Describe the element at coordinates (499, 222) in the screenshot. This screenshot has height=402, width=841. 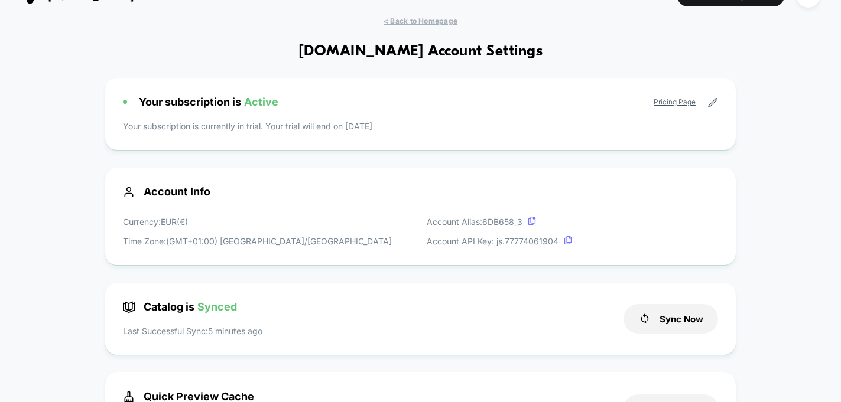
I see `p: Account Alias: 6DB658_3` at that location.